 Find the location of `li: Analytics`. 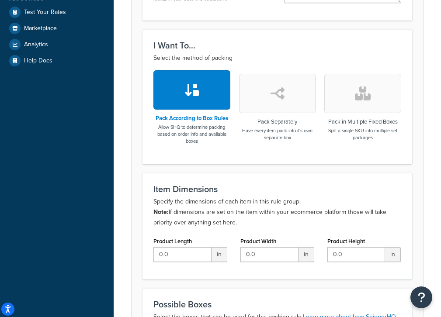

li: Analytics is located at coordinates (57, 45).